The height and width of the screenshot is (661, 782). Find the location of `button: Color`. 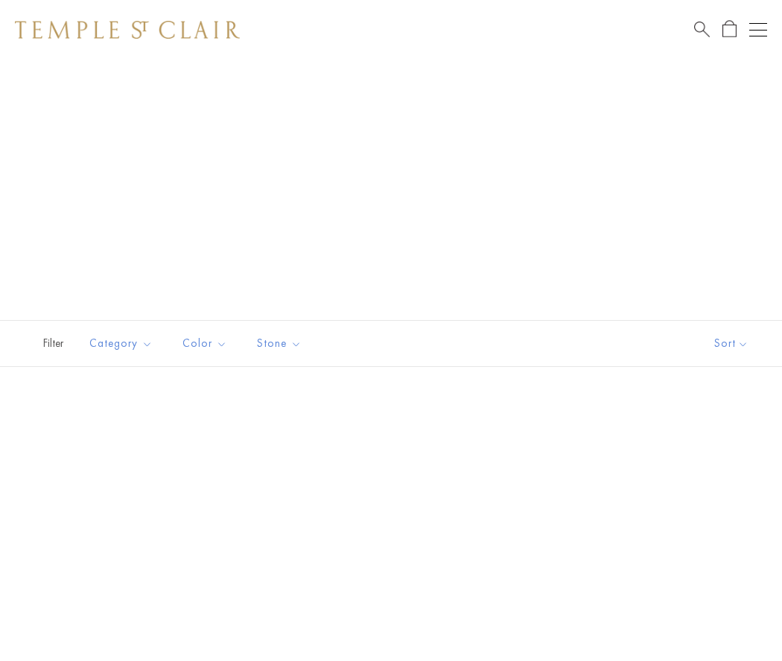

button: Color is located at coordinates (205, 343).